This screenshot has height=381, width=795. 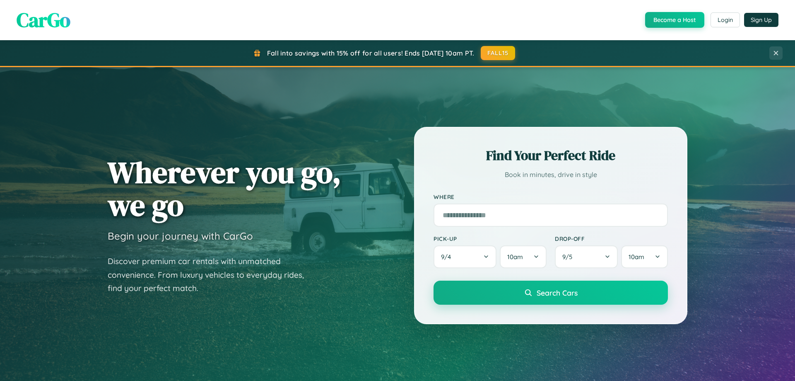 I want to click on h3: Begin your journey with CarGo, so click(x=180, y=236).